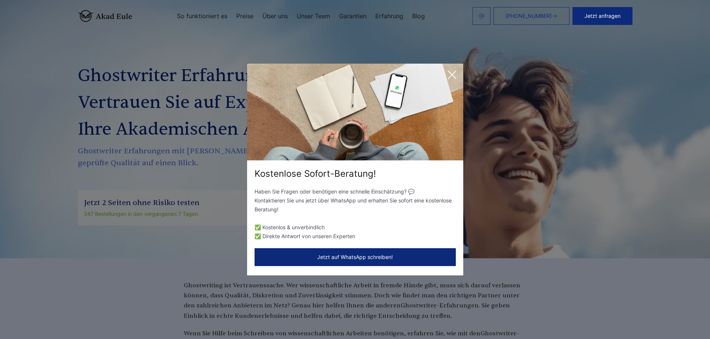 This screenshot has height=339, width=710. Describe the element at coordinates (355, 257) in the screenshot. I see `button: Jetzt auf WhatsApp schreiben!` at that location.